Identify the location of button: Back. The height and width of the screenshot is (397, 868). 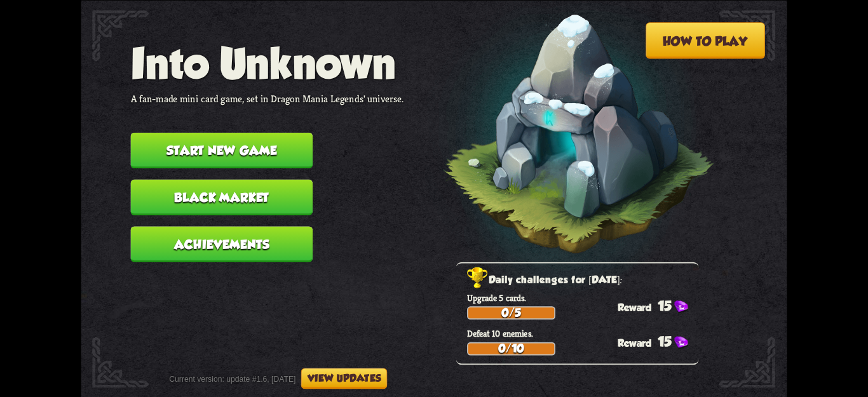
(192, 40).